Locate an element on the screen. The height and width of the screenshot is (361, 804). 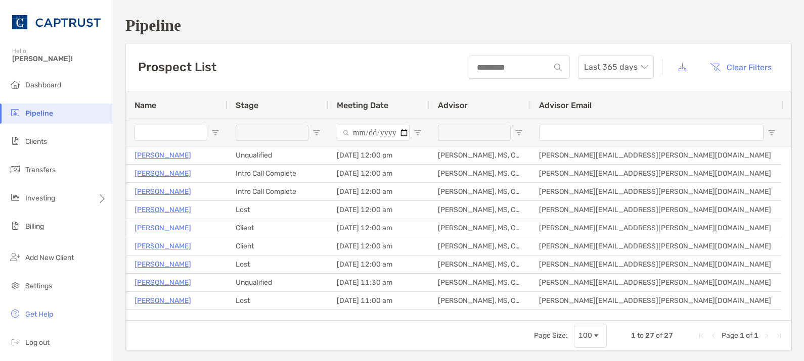
div: 100 is located at coordinates (585, 336).